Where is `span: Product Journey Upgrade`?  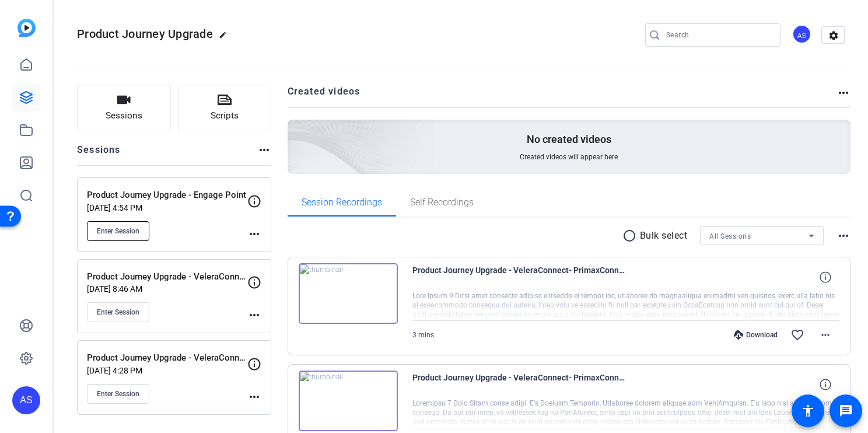 span: Product Journey Upgrade is located at coordinates (145, 34).